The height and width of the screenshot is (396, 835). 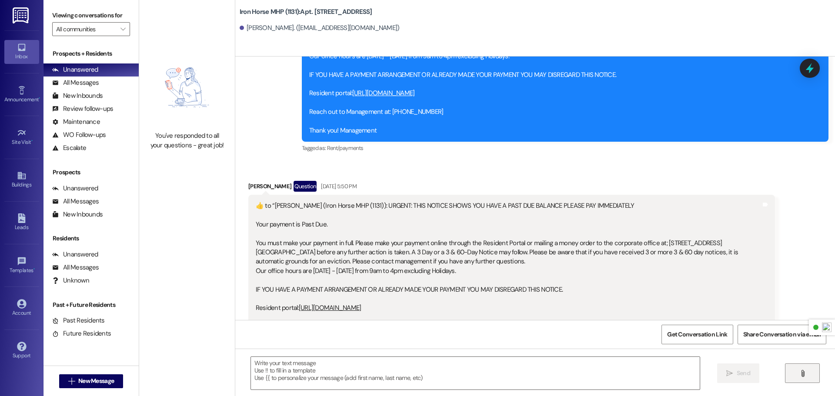 What do you see at coordinates (22, 266) in the screenshot?
I see `a: Templates •` at bounding box center [22, 266].